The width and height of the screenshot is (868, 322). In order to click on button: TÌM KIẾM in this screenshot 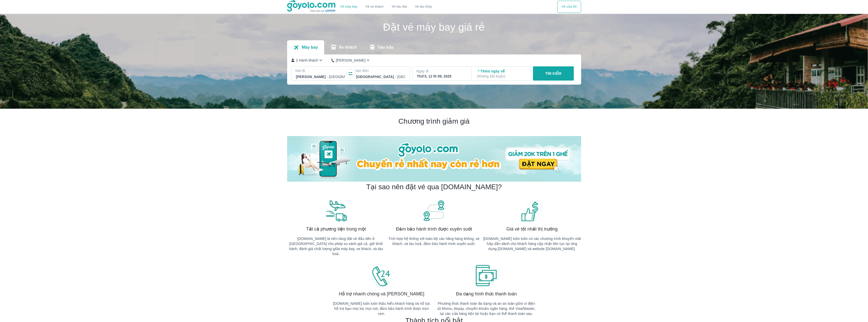, I will do `click(553, 74)`.